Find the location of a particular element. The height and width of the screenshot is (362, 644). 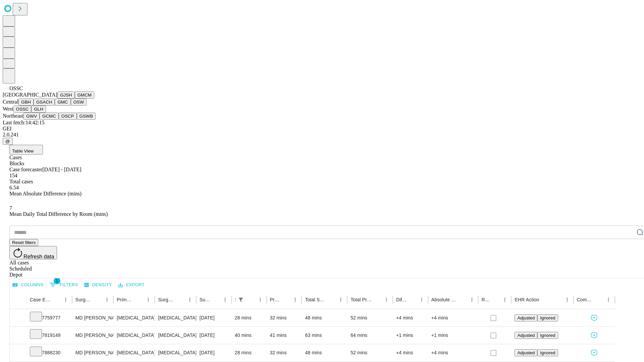

button: Refresh data is located at coordinates (33, 253).